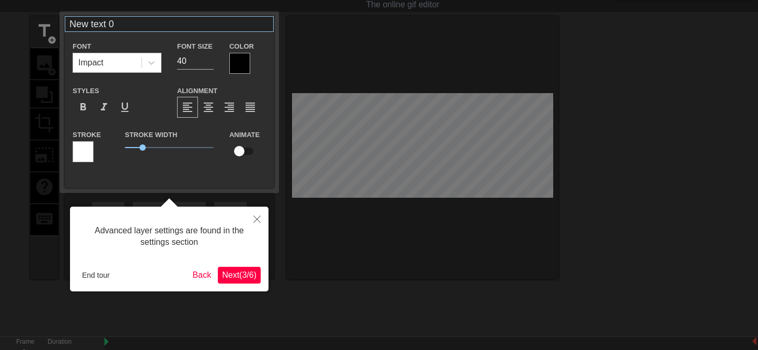  What do you see at coordinates (104, 107) in the screenshot?
I see `span: format_italic` at bounding box center [104, 107].